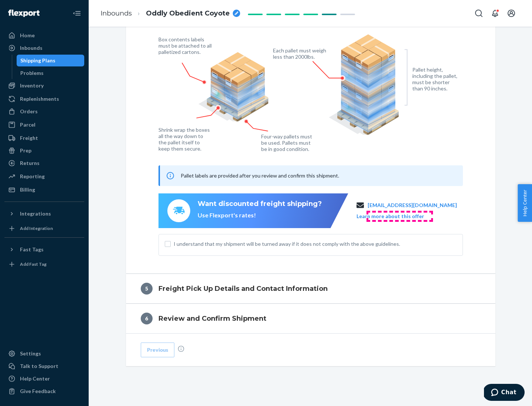  I want to click on a: Billing, so click(45, 189).